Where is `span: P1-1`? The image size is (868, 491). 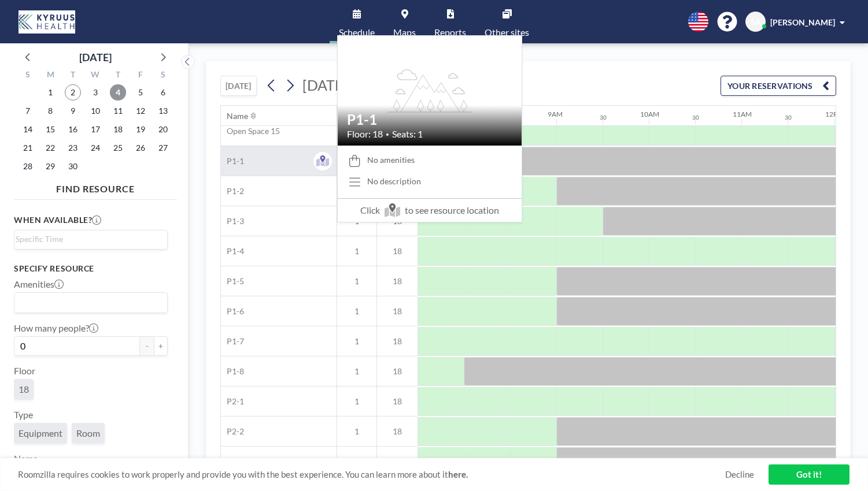
span: P1-1 is located at coordinates (232, 161).